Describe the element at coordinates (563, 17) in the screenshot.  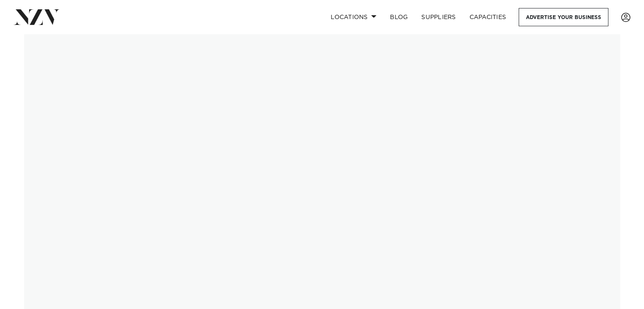
I see `a: Advertise your business` at that location.